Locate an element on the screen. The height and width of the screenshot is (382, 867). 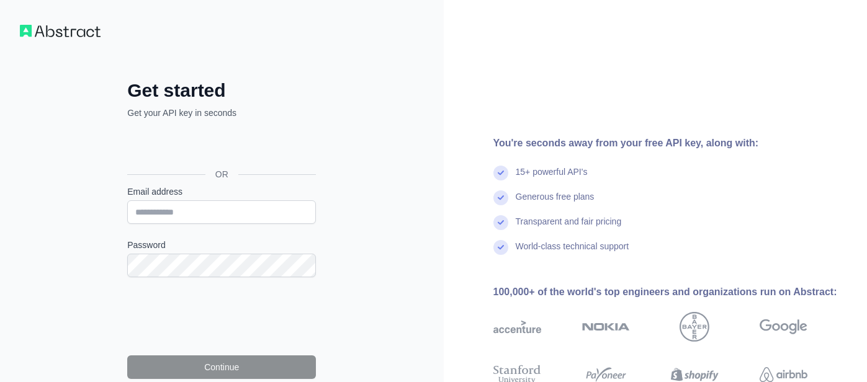
img: nokia is located at coordinates (606, 327).